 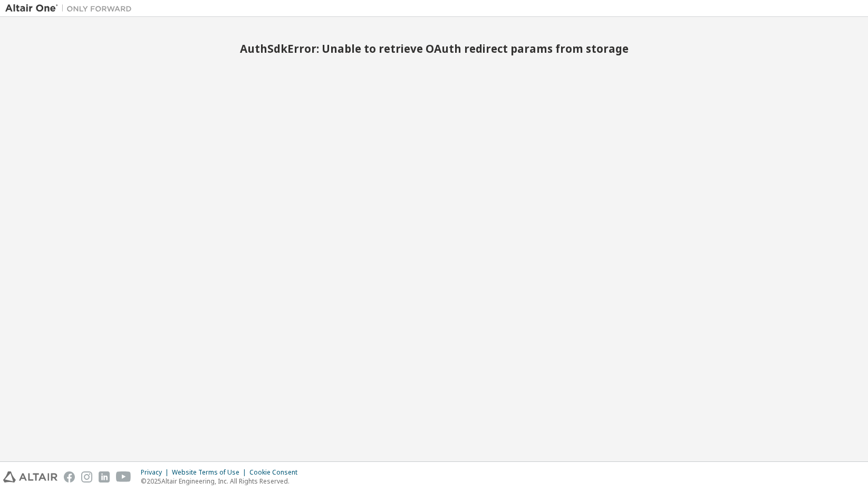 What do you see at coordinates (30, 477) in the screenshot?
I see `img: altair_logo.svg` at bounding box center [30, 477].